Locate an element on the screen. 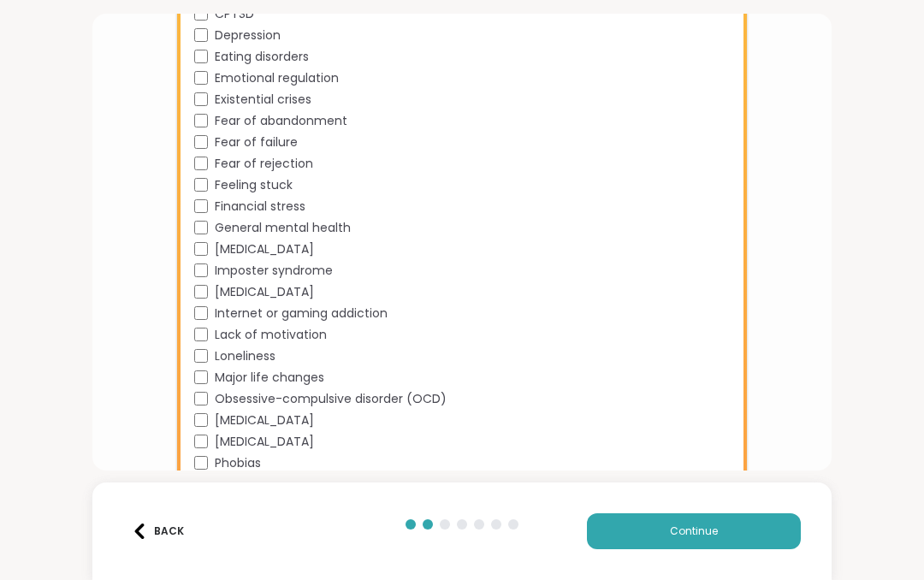 Image resolution: width=924 pixels, height=580 pixels. span: Major life changes is located at coordinates (269, 378).